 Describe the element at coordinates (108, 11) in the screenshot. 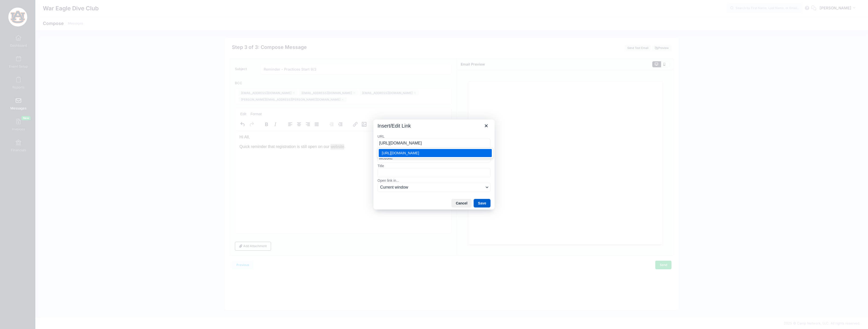

I see `body: Rich Text Area. Press ALT-0 for help.` at that location.